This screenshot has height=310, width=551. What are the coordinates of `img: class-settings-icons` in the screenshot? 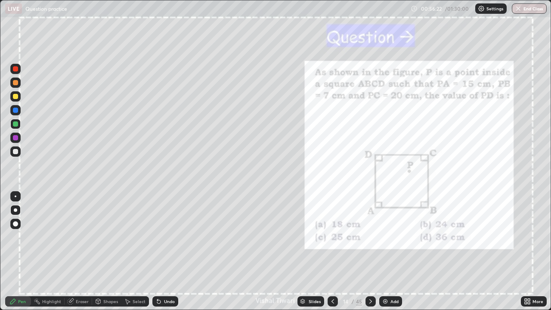 It's located at (481, 9).